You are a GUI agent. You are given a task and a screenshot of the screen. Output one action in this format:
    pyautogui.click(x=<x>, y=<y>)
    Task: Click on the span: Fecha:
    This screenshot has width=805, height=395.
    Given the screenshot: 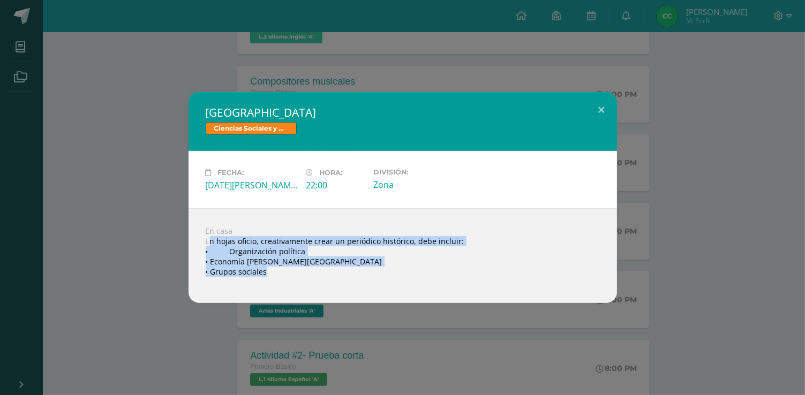 What is the action you would take?
    pyautogui.click(x=231, y=173)
    